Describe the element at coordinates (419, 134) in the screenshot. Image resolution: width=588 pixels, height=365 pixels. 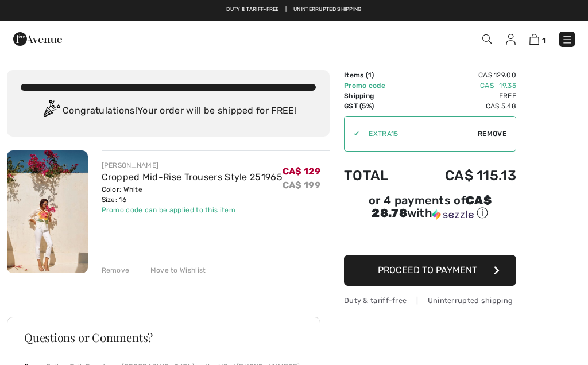
I see `input: Promo code` at that location.